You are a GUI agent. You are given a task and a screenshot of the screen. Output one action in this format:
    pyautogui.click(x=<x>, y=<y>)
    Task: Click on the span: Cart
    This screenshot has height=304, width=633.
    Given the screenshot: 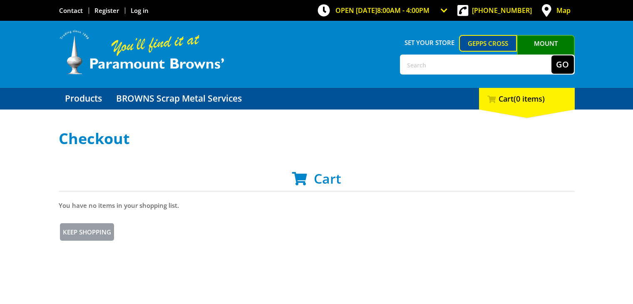 What is the action you would take?
    pyautogui.click(x=328, y=178)
    